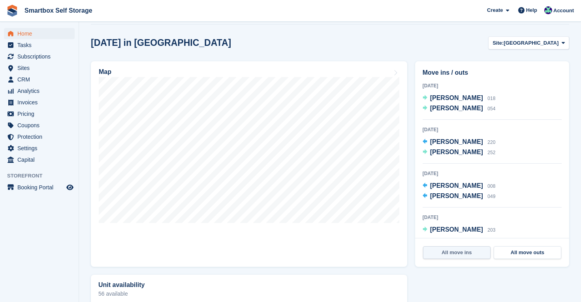 The height and width of the screenshot is (302, 581). Describe the element at coordinates (548, 10) in the screenshot. I see `img: Roger Canham` at that location.